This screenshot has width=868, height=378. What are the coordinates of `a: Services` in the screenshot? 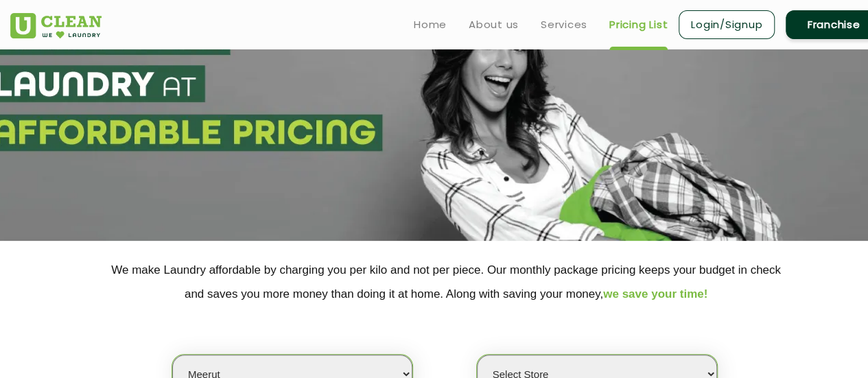 It's located at (564, 24).